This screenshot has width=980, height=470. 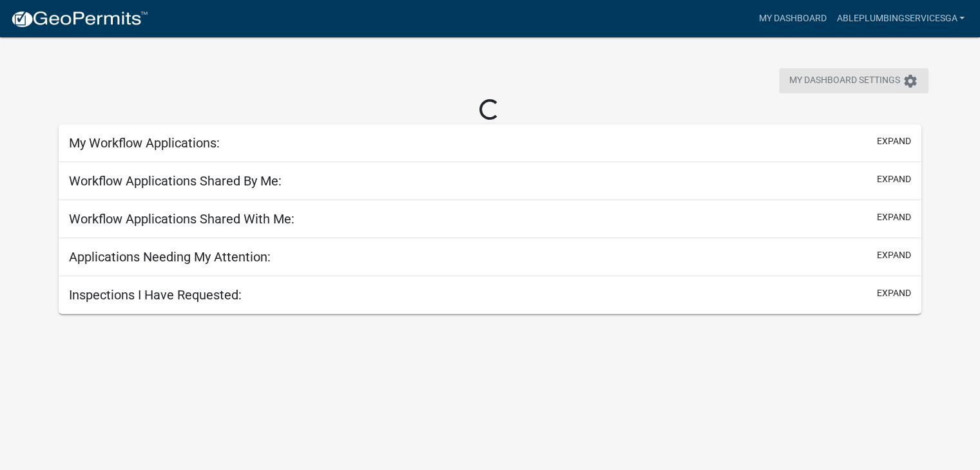 What do you see at coordinates (182, 219) in the screenshot?
I see `h5: Workflow Applications Shared With Me:` at bounding box center [182, 219].